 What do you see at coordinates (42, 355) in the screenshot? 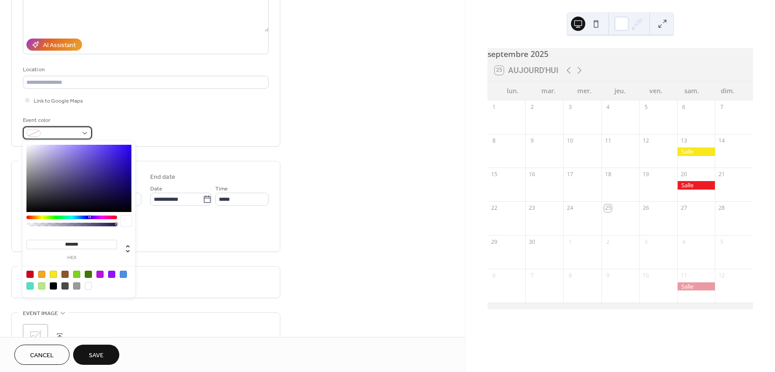
I see `button: Cancel` at bounding box center [42, 355].